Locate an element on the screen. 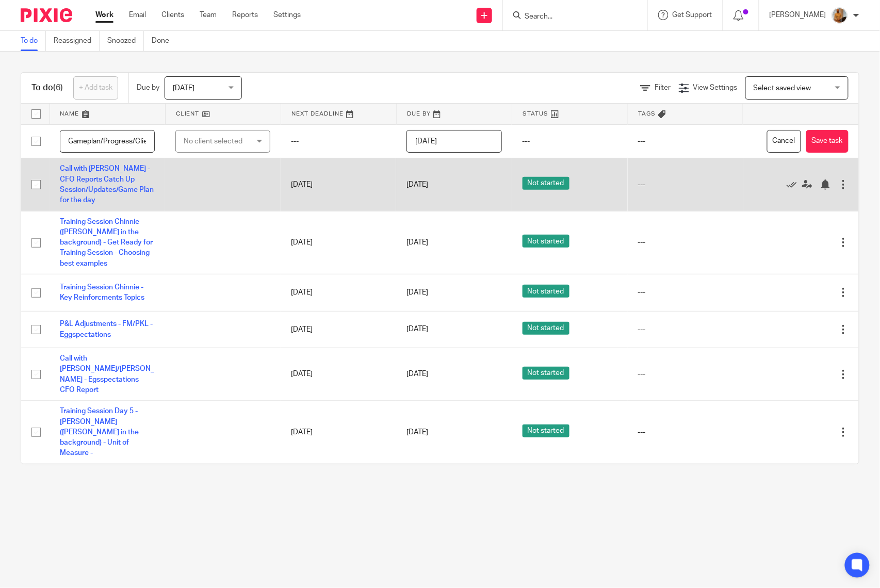 The height and width of the screenshot is (588, 880). a: Reassigned is located at coordinates (76, 41).